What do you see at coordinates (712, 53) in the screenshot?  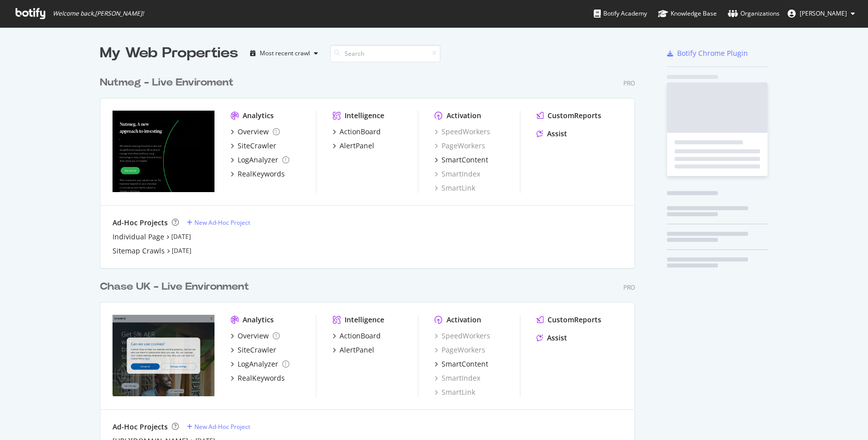 I see `div: Botify Chrome Plugin` at bounding box center [712, 53].